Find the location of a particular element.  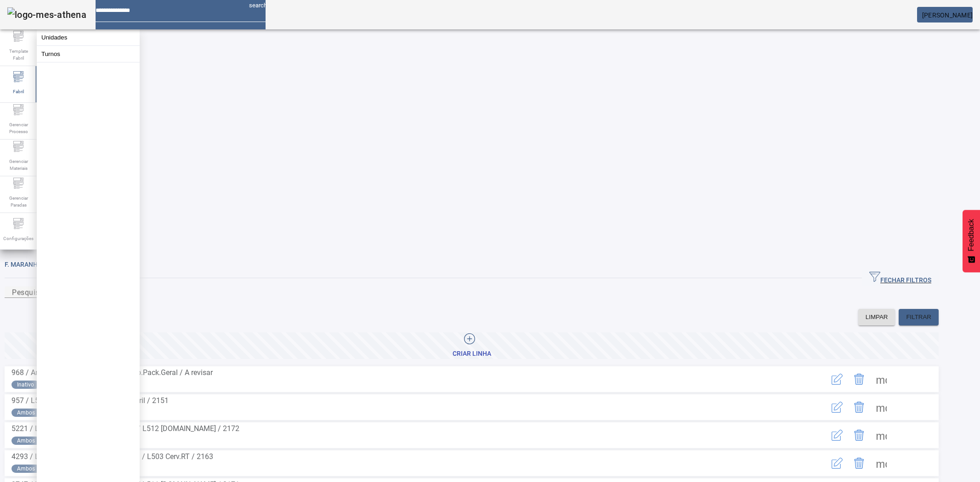

button: FILTRAR is located at coordinates (919, 317).